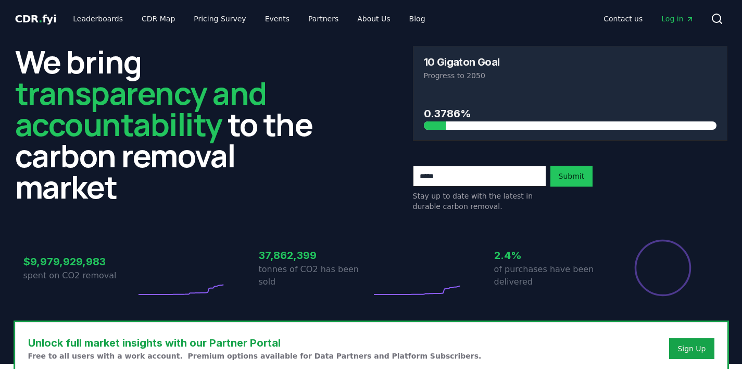  What do you see at coordinates (551, 255) in the screenshot?
I see `h3: 2.4%` at bounding box center [551, 255].